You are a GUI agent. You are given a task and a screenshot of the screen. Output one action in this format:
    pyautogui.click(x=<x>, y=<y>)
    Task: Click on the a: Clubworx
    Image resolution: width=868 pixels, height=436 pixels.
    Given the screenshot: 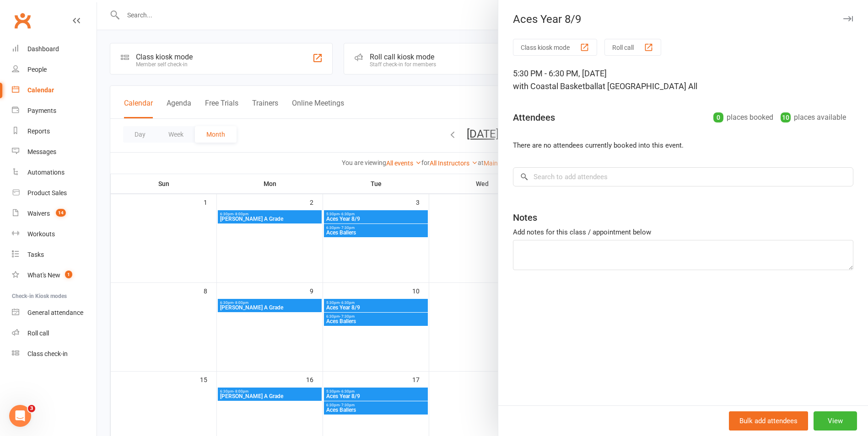 What is the action you would take?
    pyautogui.click(x=22, y=20)
    